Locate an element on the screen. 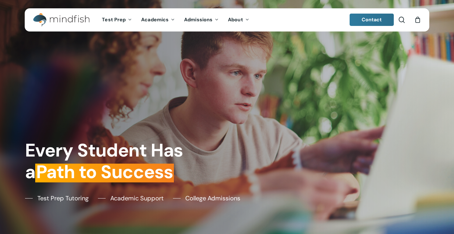 Image resolution: width=454 pixels, height=234 pixels. a: Academics is located at coordinates (158, 20).